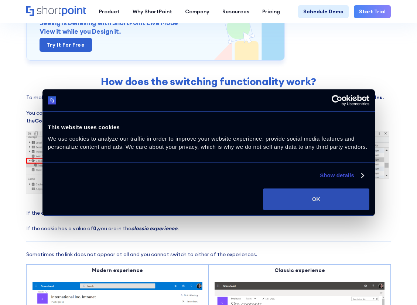  What do you see at coordinates (156, 27) in the screenshot?
I see `h3: Seeing is believing with ShortPoint Live Mode View it while you Design it.` at bounding box center [156, 27].